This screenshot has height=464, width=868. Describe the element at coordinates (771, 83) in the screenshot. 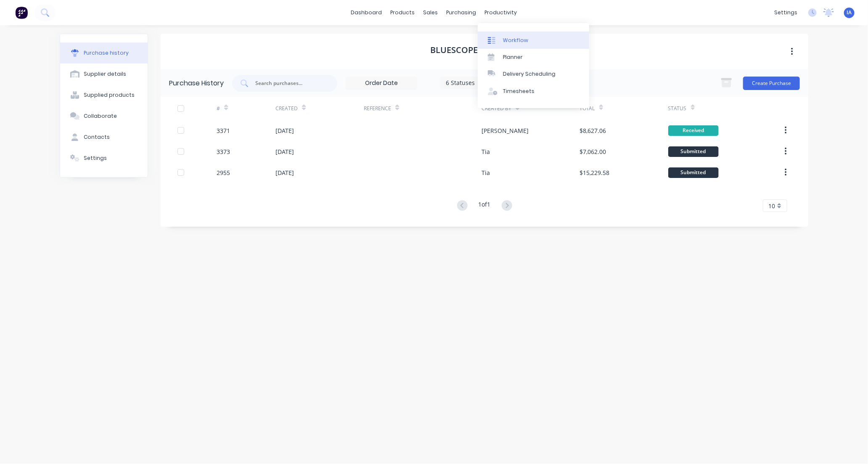

I see `button: Create Purchase` at that location.